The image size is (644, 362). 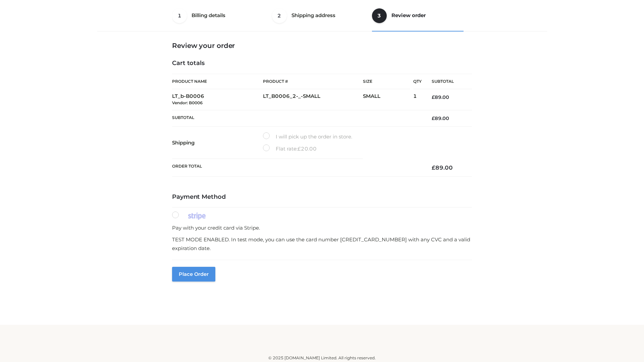 I want to click on button: Place order, so click(x=194, y=274).